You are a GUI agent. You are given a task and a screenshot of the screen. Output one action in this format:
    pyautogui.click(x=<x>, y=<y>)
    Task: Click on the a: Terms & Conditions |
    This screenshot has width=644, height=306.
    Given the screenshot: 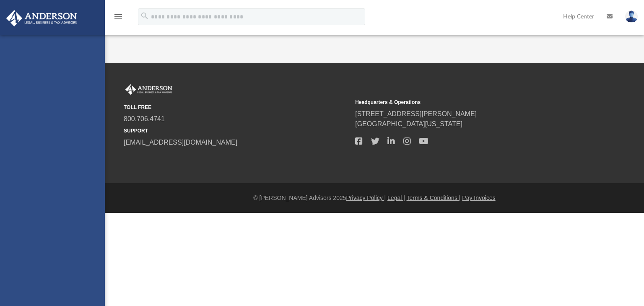 What is the action you would take?
    pyautogui.click(x=434, y=198)
    